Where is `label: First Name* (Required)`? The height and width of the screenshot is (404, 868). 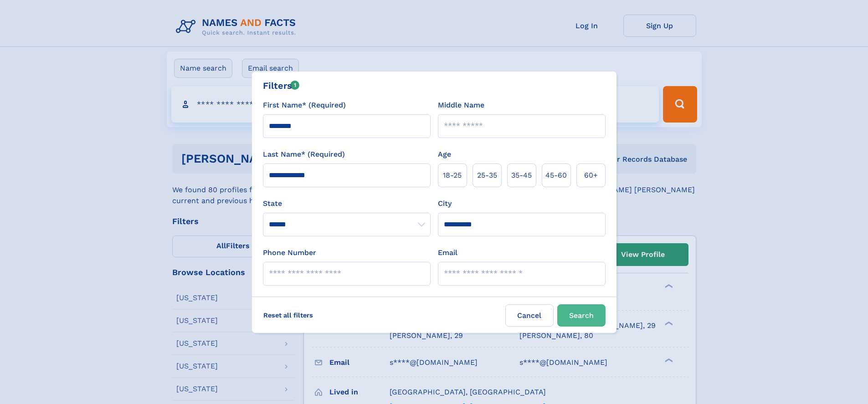 label: First Name* (Required) is located at coordinates (305, 105).